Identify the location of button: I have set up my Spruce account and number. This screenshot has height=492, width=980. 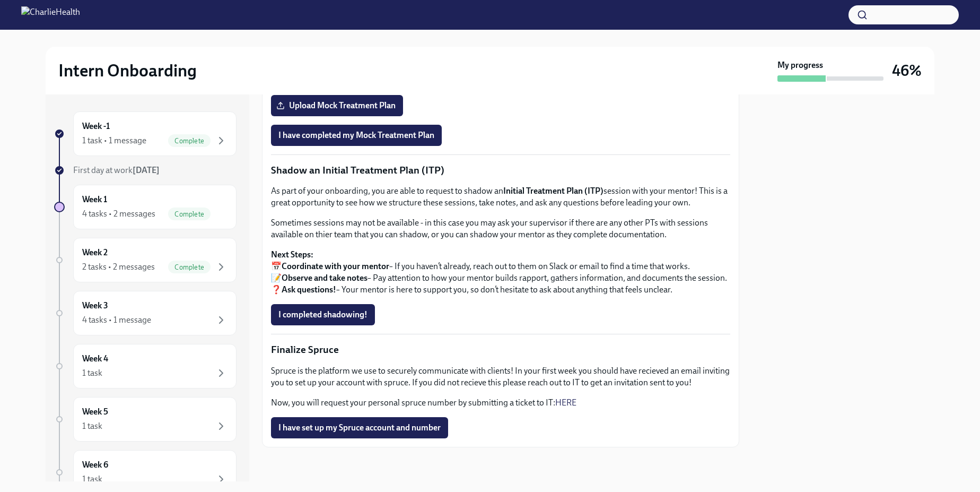
(360, 427).